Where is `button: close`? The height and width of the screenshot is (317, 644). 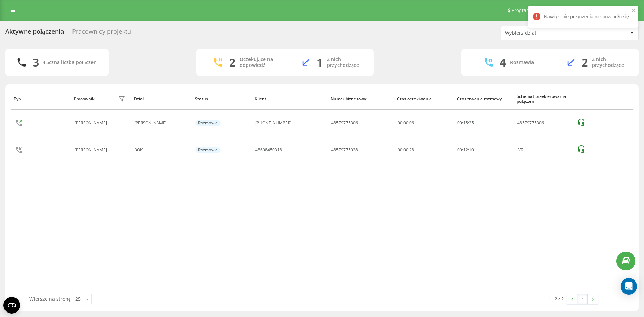 button: close is located at coordinates (634, 10).